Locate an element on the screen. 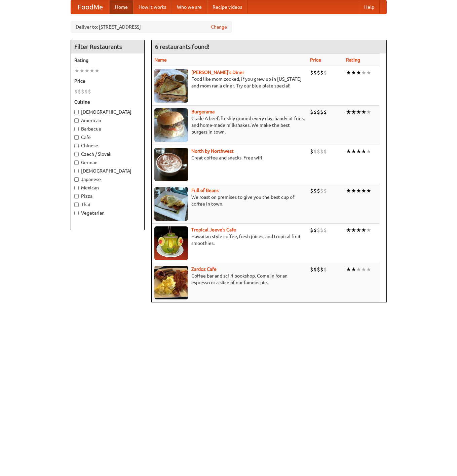 This screenshot has height=476, width=457. img: burgerama.jpg is located at coordinates (171, 125).